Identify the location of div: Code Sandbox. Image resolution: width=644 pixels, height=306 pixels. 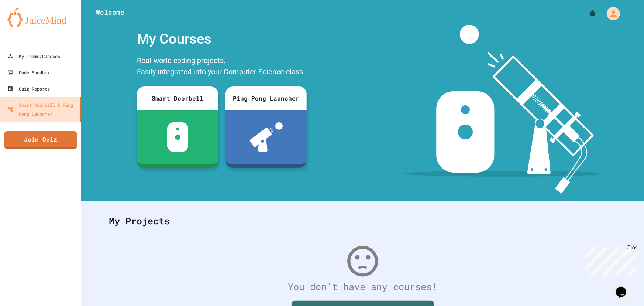
(29, 73).